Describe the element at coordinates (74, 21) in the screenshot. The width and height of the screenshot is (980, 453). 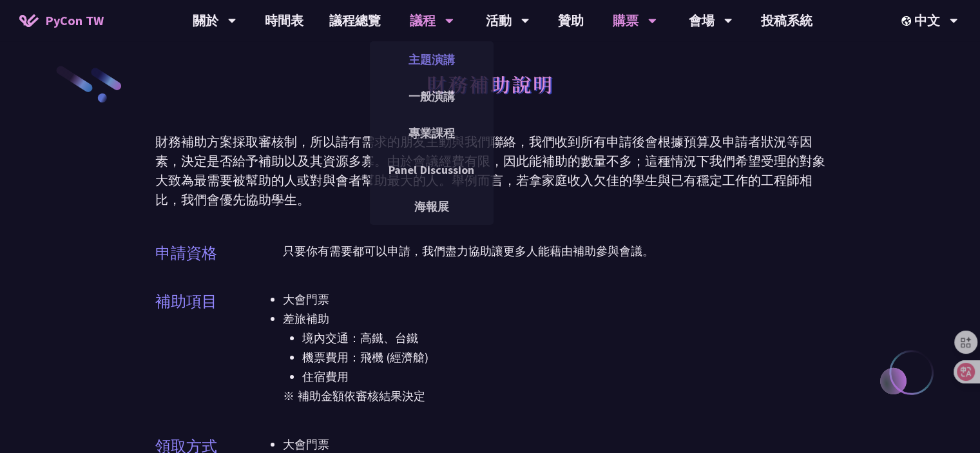
I see `span: PyCon TW` at that location.